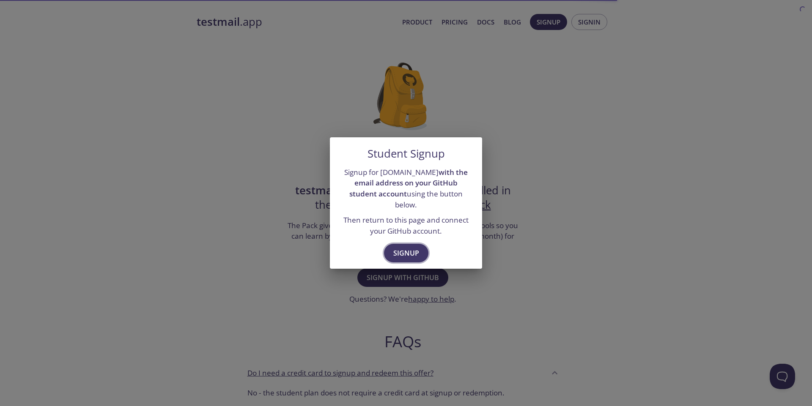  I want to click on strong: with the email address on your GitHub student account, so click(409, 183).